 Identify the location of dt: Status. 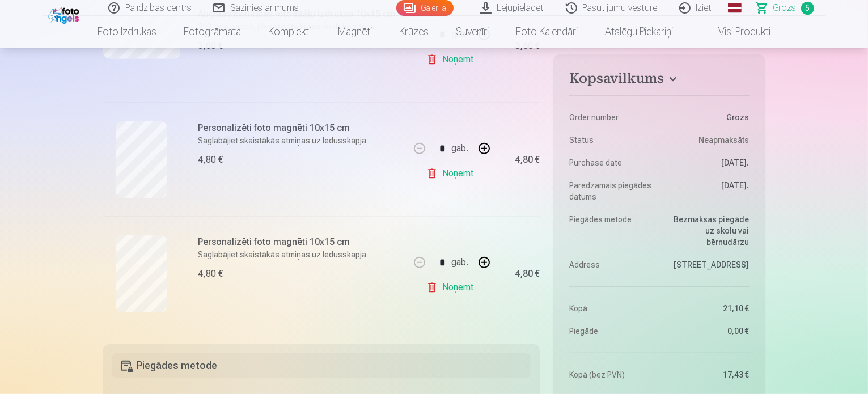
(611, 140).